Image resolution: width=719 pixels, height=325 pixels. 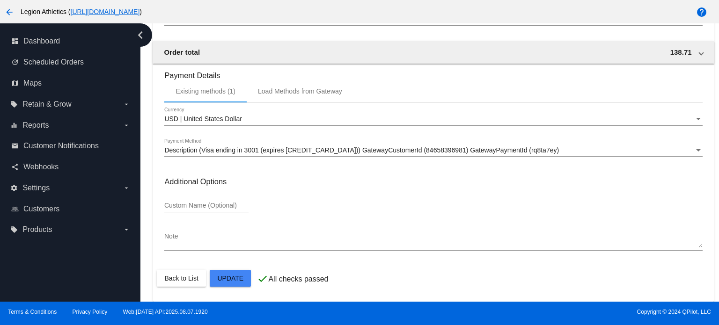 I want to click on i: chevron_left, so click(x=140, y=35).